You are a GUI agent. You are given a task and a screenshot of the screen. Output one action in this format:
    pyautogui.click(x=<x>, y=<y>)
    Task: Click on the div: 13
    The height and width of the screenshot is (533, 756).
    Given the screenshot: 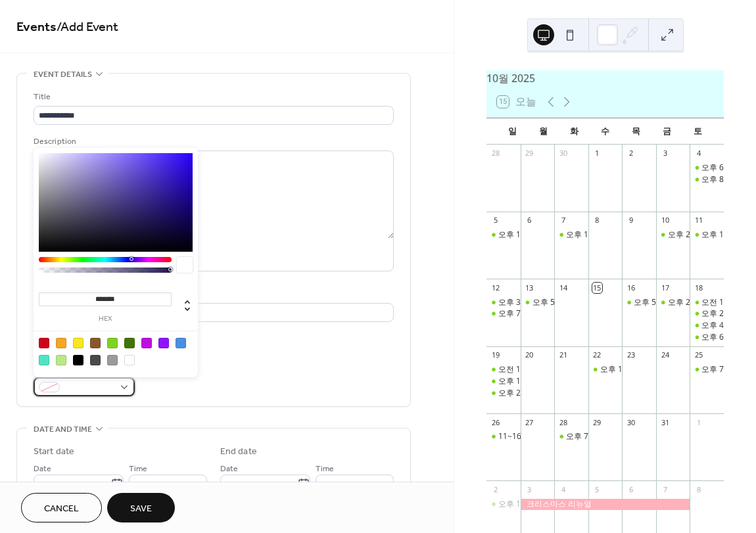 What is the action you would take?
    pyautogui.click(x=529, y=287)
    